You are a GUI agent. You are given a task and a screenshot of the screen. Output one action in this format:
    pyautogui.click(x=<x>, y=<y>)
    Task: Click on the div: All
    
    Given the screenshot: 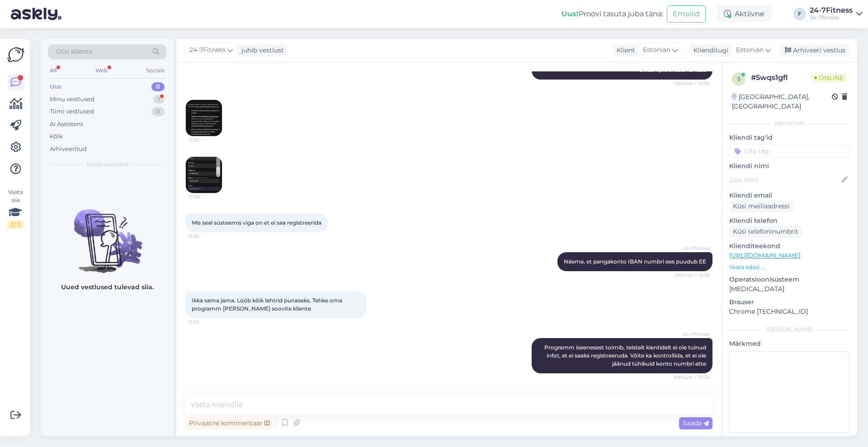 What is the action you would take?
    pyautogui.click(x=53, y=70)
    